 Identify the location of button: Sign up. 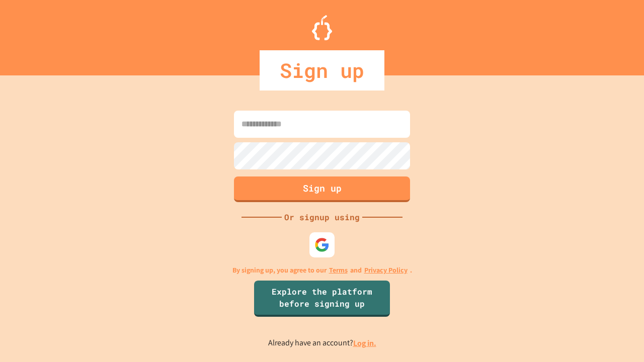
(322, 189).